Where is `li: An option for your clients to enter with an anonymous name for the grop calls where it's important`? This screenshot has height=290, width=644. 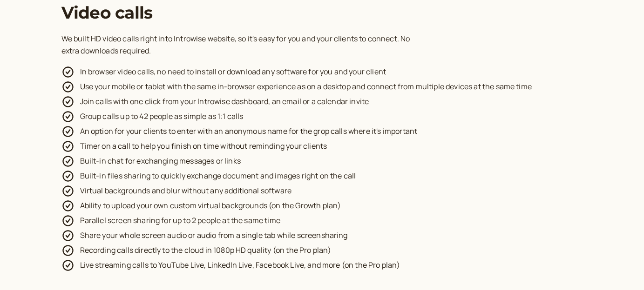 li: An option for your clients to enter with an anonymous name for the grop calls where it's important is located at coordinates (322, 131).